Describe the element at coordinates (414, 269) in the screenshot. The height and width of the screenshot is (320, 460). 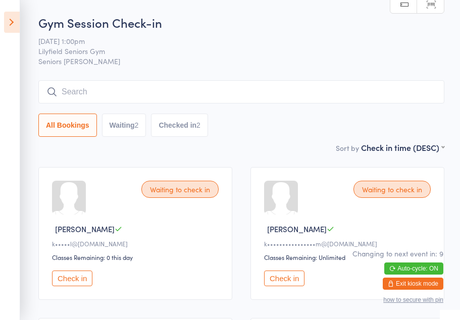
I see `button: Auto-cycle: ON` at that location.